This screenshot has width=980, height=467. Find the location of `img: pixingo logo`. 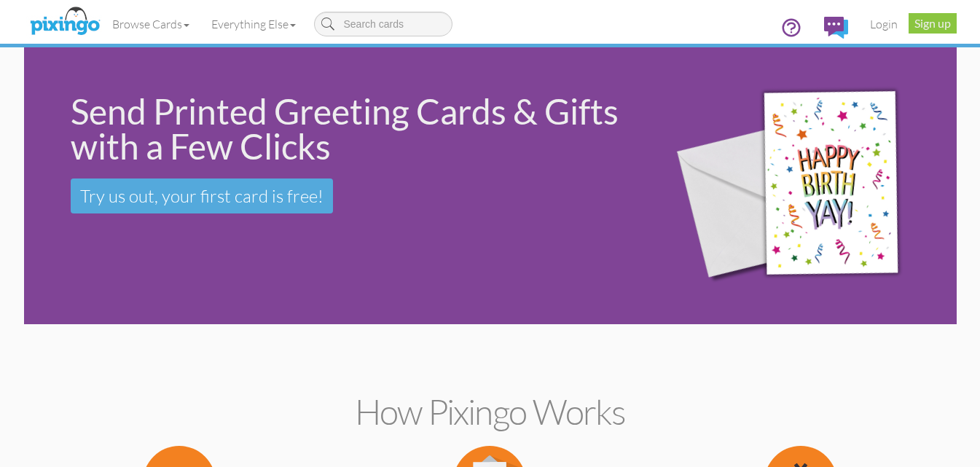

img: pixingo logo is located at coordinates (65, 22).